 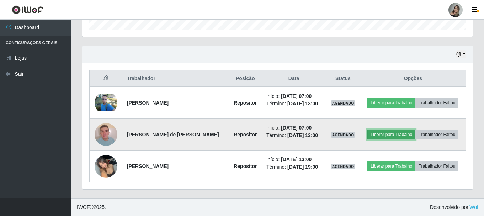 What do you see at coordinates (176, 79) in the screenshot?
I see `th: Trabalhador` at bounding box center [176, 79].